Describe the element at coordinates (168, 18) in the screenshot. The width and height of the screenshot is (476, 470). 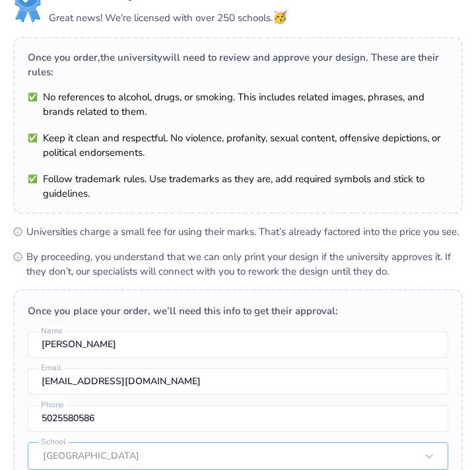
I see `div: Great news! We're licensed with over 250 schools.` at that location.